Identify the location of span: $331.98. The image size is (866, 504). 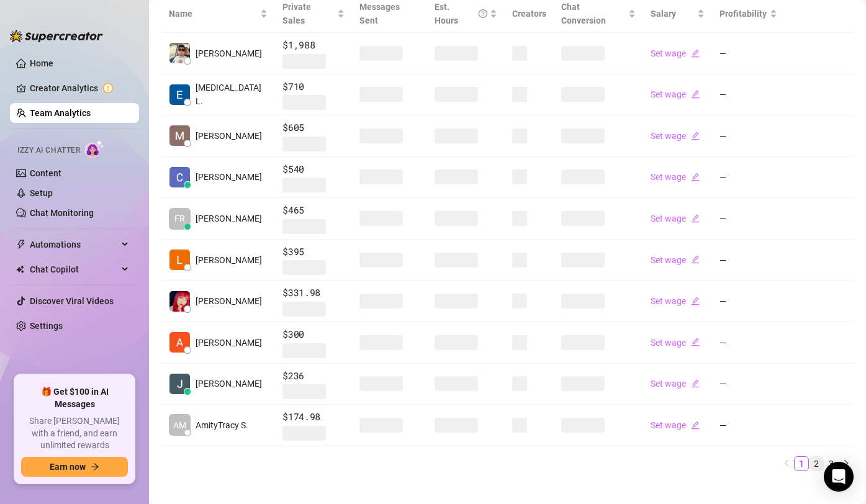
(314, 293).